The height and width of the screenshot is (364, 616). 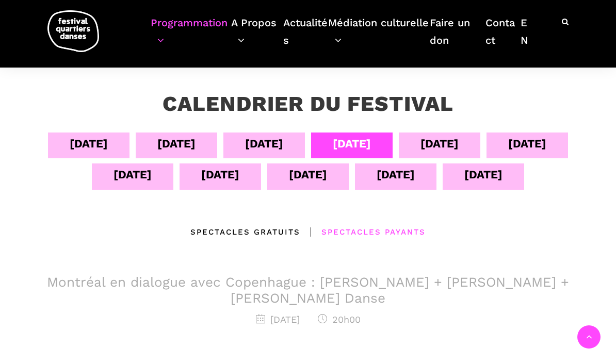 I want to click on div: Spectacles Payants, so click(x=363, y=232).